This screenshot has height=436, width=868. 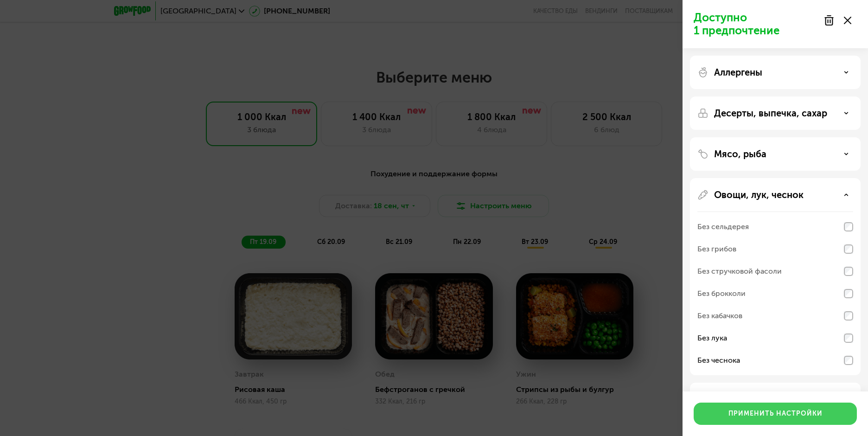 What do you see at coordinates (712, 338) in the screenshot?
I see `div: Без лука` at bounding box center [712, 338].